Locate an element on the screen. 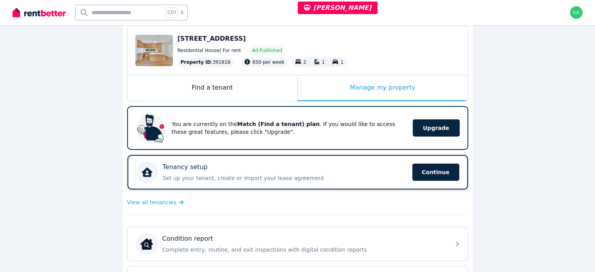 The height and width of the screenshot is (272, 595). a: View all tenancies is located at coordinates (155, 202).